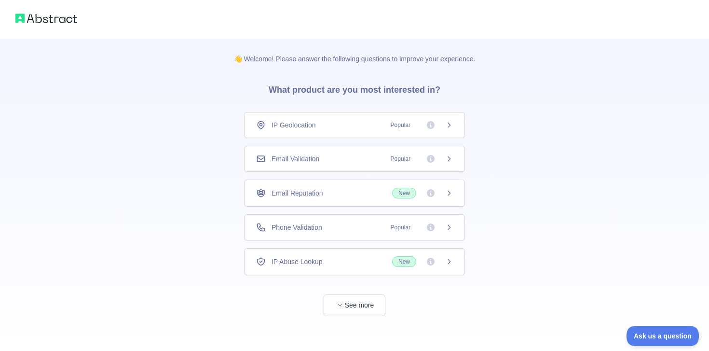  I want to click on span: Phone Validation, so click(297, 227).